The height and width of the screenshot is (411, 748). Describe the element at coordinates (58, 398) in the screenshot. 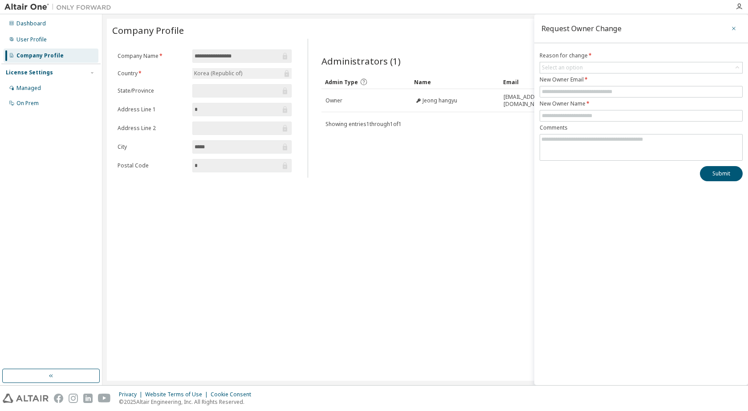

I see `img: facebook.svg` at that location.